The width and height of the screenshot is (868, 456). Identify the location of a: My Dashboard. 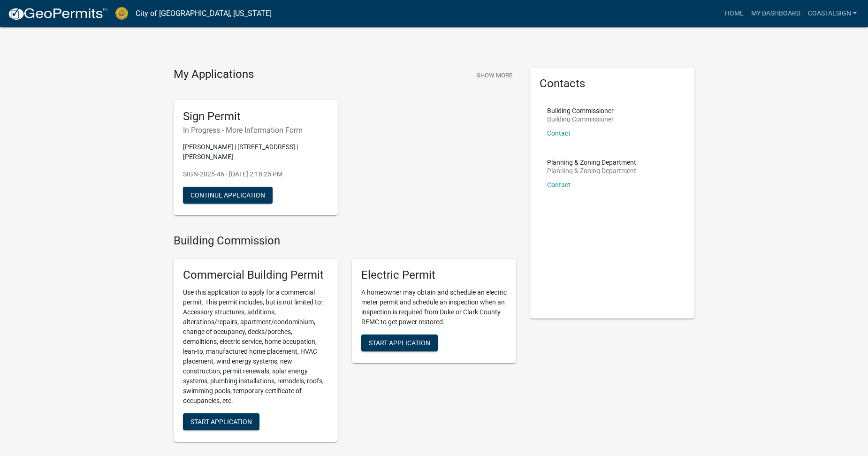
(776, 14).